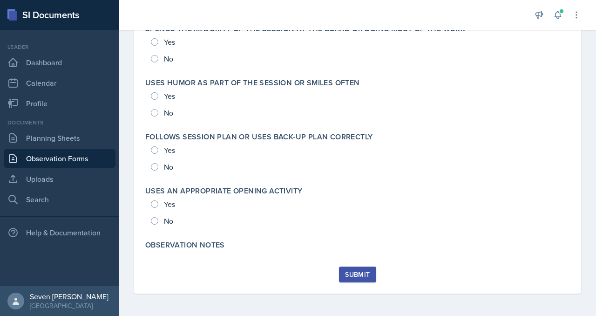 This screenshot has width=596, height=316. Describe the element at coordinates (305, 29) in the screenshot. I see `label: Spends the majority of the session at the board or doing most of the work` at that location.